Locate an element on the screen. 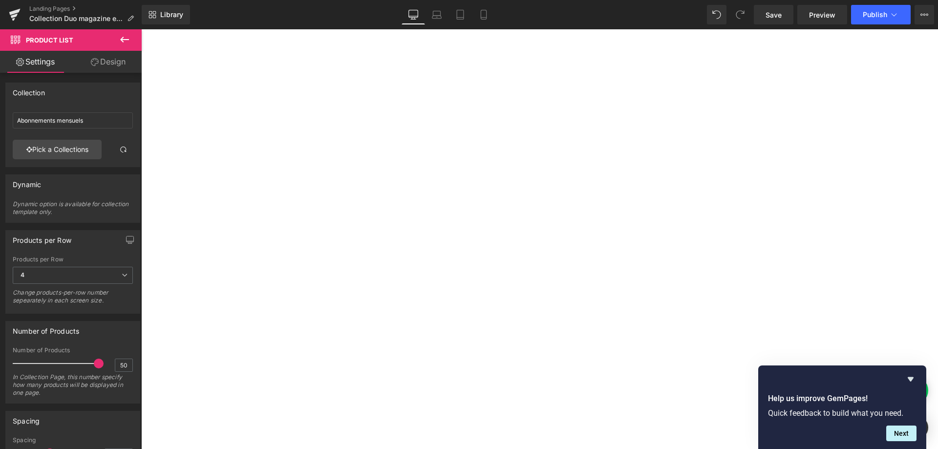 The height and width of the screenshot is (449, 938). a: Laptop is located at coordinates (437, 15).